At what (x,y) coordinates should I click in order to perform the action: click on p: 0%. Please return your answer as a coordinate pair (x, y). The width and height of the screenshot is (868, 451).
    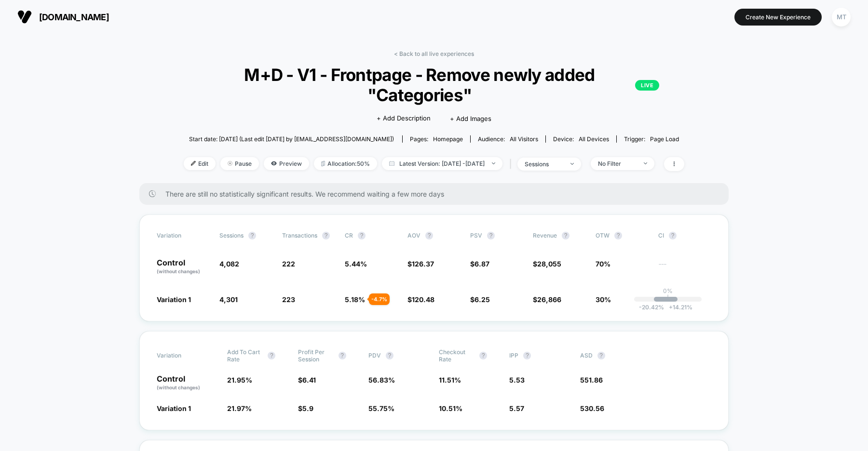
    Looking at the image, I should click on (668, 291).